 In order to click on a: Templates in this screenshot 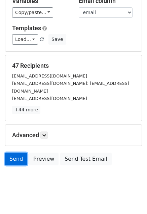, I will do `click(27, 28)`.